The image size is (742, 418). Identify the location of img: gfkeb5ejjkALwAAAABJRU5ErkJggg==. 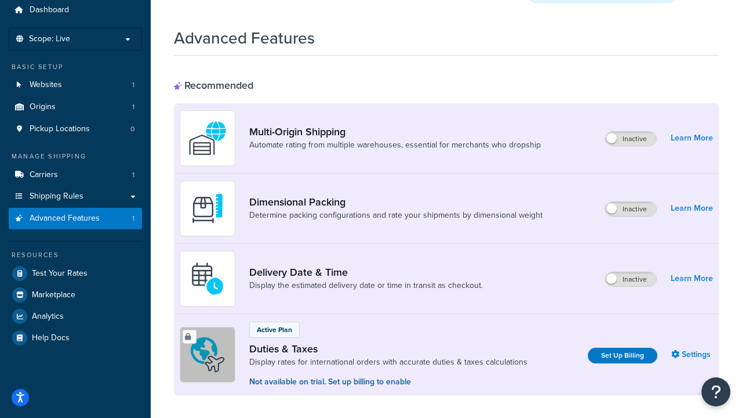
(208, 278).